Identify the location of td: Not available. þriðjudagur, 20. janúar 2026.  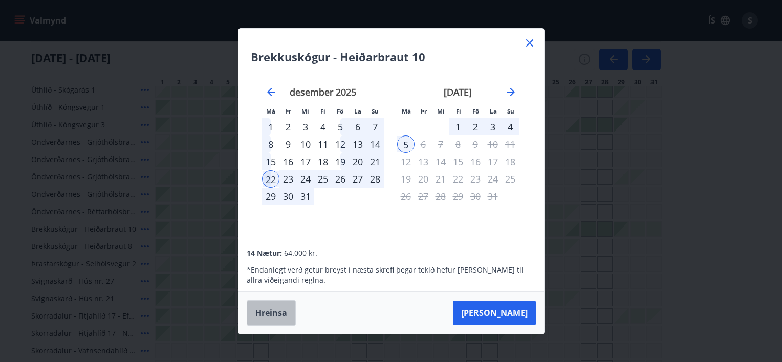
(423, 179).